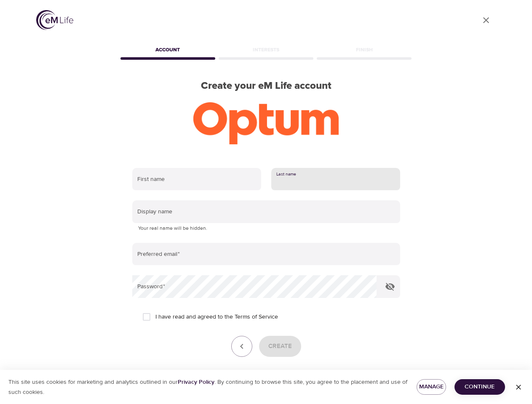 This screenshot has width=532, height=404. What do you see at coordinates (266, 228) in the screenshot?
I see `p: Your real name will be hidden.` at bounding box center [266, 228].